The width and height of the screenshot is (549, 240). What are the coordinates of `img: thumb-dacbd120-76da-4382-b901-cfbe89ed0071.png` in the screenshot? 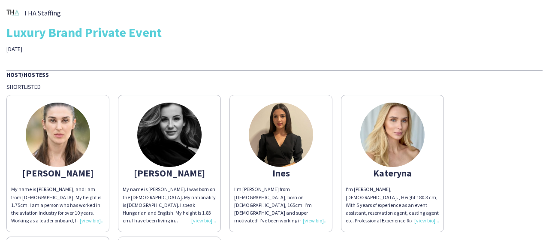 It's located at (13, 13).